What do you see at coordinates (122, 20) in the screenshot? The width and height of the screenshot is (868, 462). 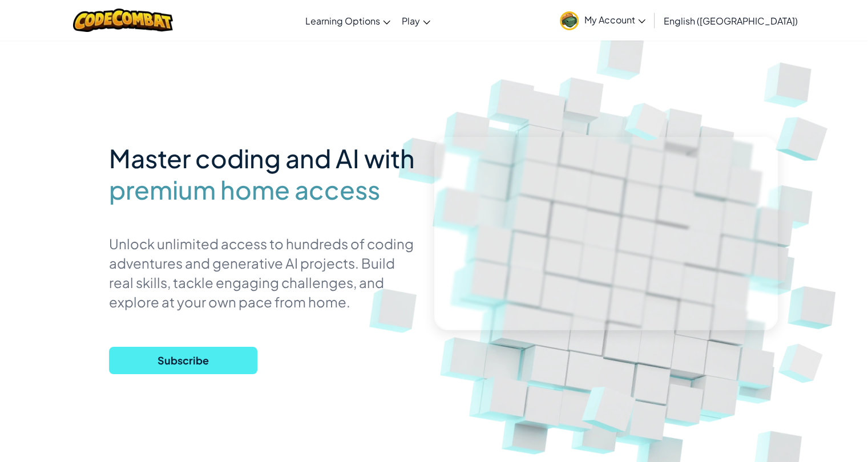 I see `a: CodeCombat logo` at bounding box center [122, 20].